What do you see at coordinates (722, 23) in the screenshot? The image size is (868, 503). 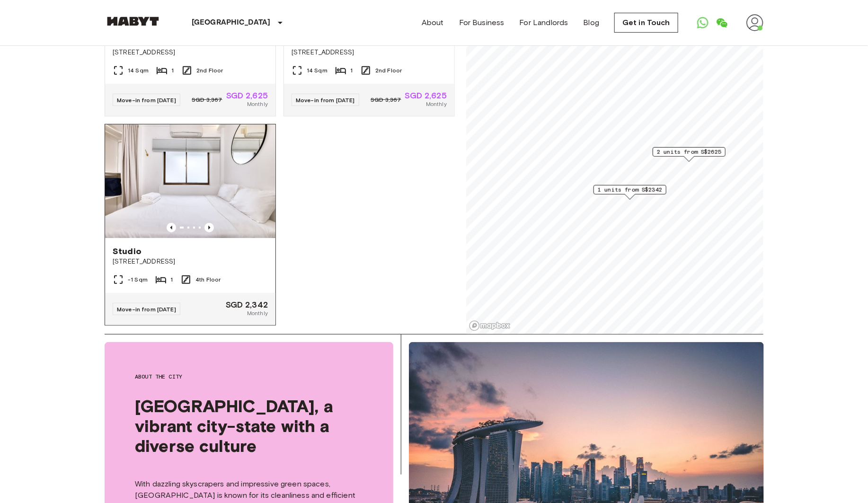 I see `a: Open WeChat` at bounding box center [722, 23].